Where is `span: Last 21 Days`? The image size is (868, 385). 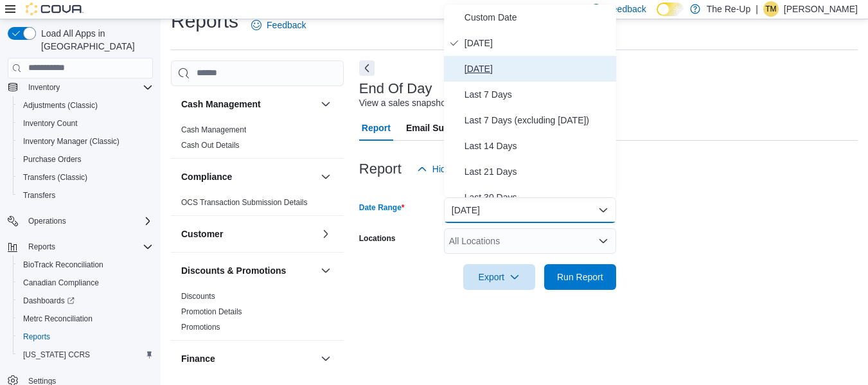 span: Last 21 Days is located at coordinates (538, 171).